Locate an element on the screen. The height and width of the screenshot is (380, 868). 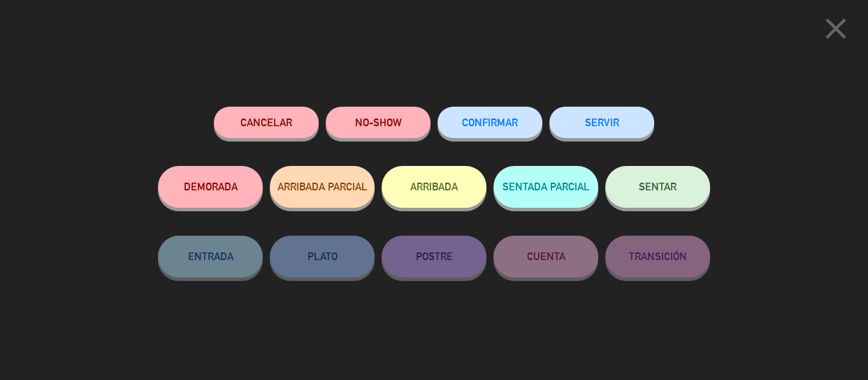
button: SERVIR is located at coordinates (601, 122).